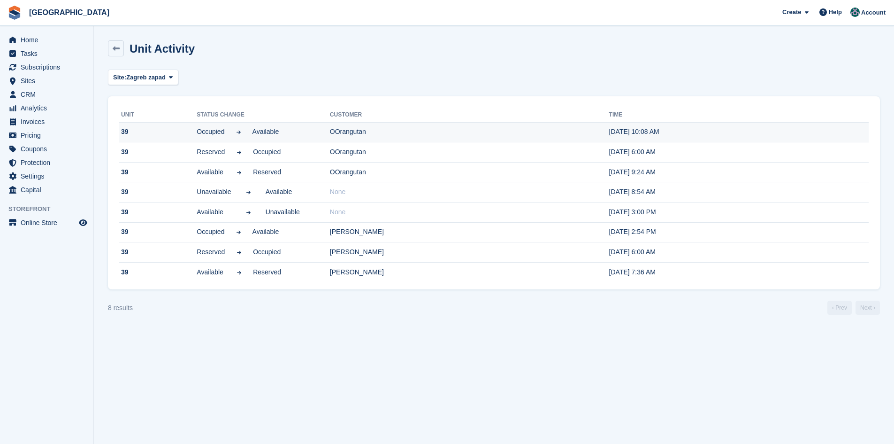  Describe the element at coordinates (868, 308) in the screenshot. I see `a: Next` at that location.